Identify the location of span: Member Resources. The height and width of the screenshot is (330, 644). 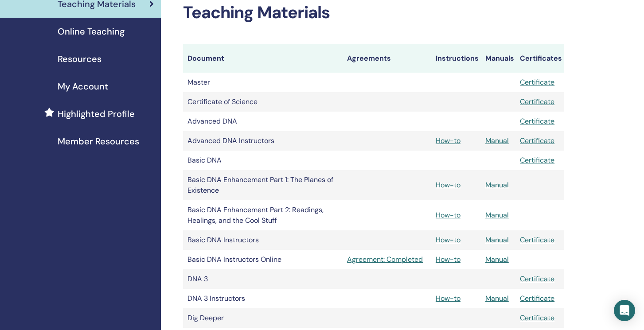
(98, 141).